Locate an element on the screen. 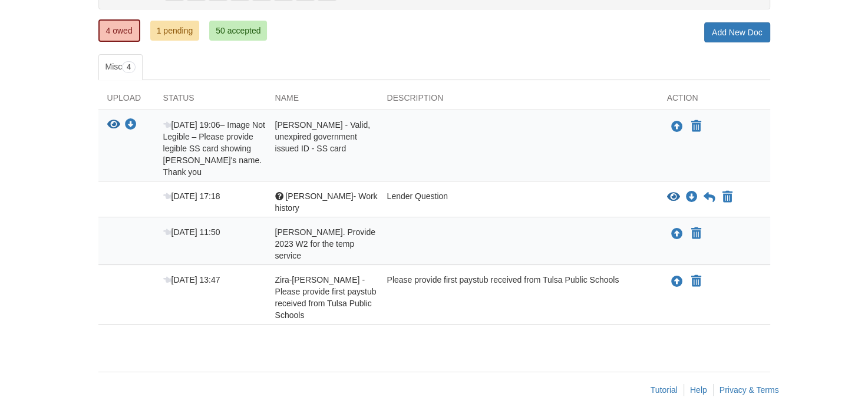  div: Lender Question is located at coordinates (518, 202).